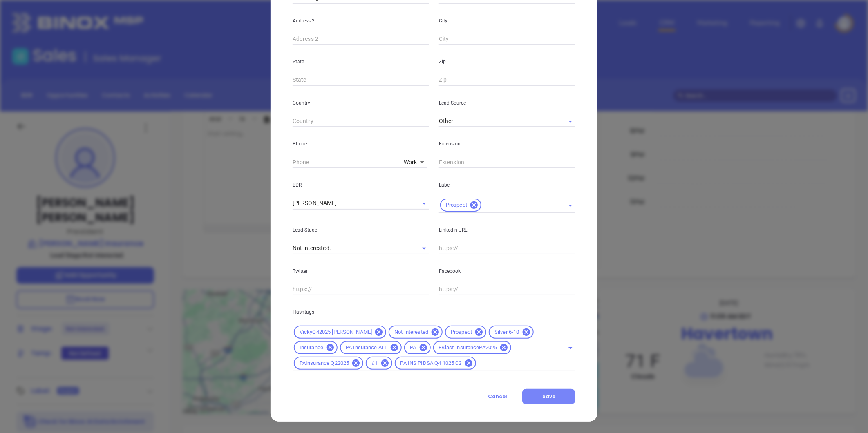 Image resolution: width=868 pixels, height=433 pixels. Describe the element at coordinates (374, 363) in the screenshot. I see `span: #1` at that location.